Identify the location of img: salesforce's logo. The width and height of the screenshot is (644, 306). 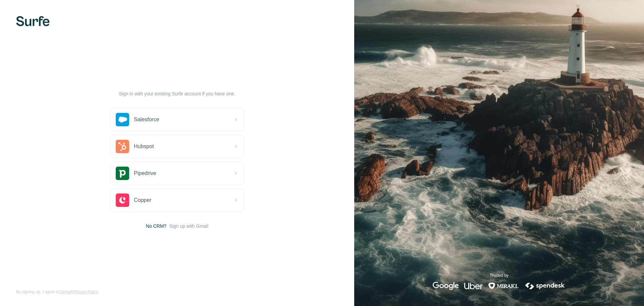
(123, 120).